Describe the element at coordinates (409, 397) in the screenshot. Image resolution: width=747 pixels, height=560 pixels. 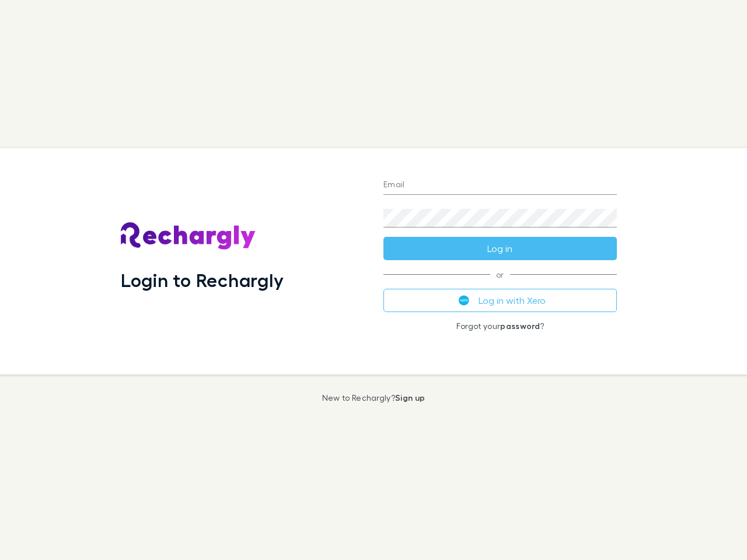
I see `a: Sign up` at that location.